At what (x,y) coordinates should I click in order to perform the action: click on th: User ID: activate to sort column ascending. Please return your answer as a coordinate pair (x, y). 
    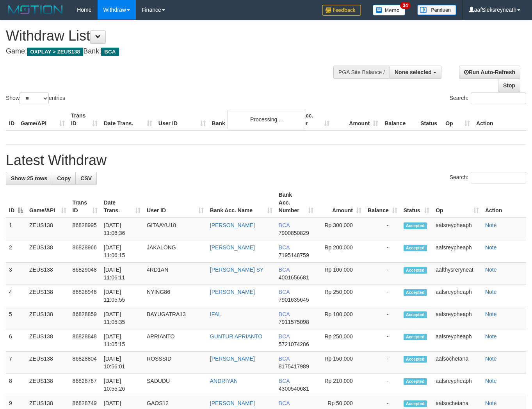
    Looking at the image, I should click on (175, 202).